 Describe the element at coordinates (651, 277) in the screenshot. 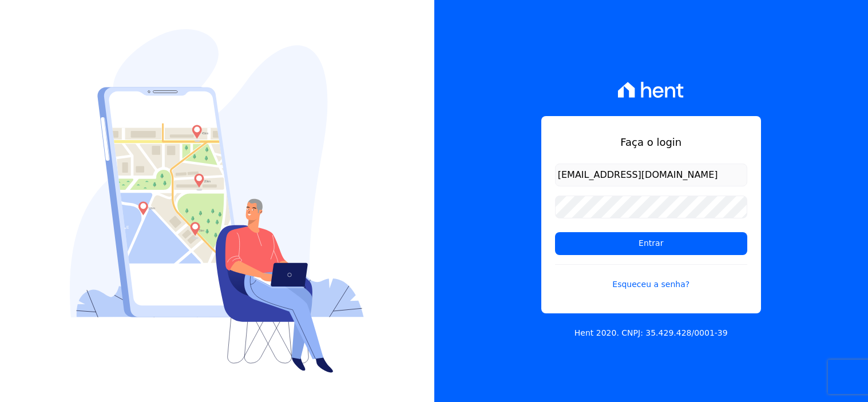

I see `a: Esqueceu a senha?` at that location.